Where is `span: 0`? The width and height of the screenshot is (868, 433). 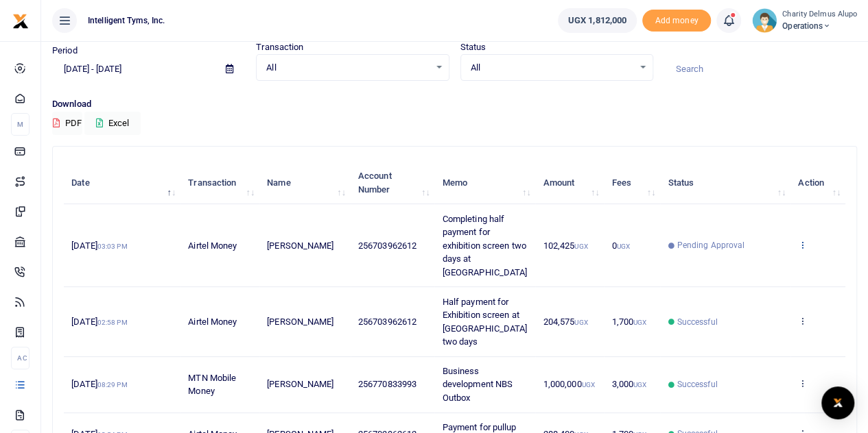 span: 0 is located at coordinates (620, 246).